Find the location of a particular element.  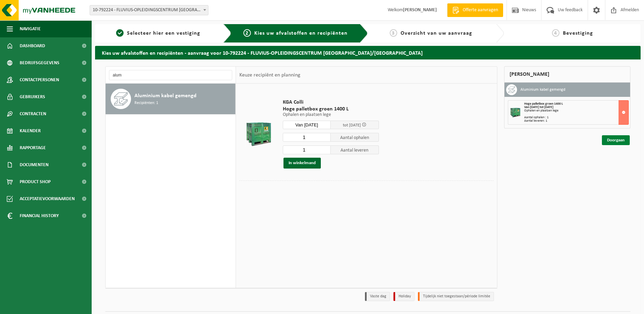

span: Kalender is located at coordinates (30, 131).